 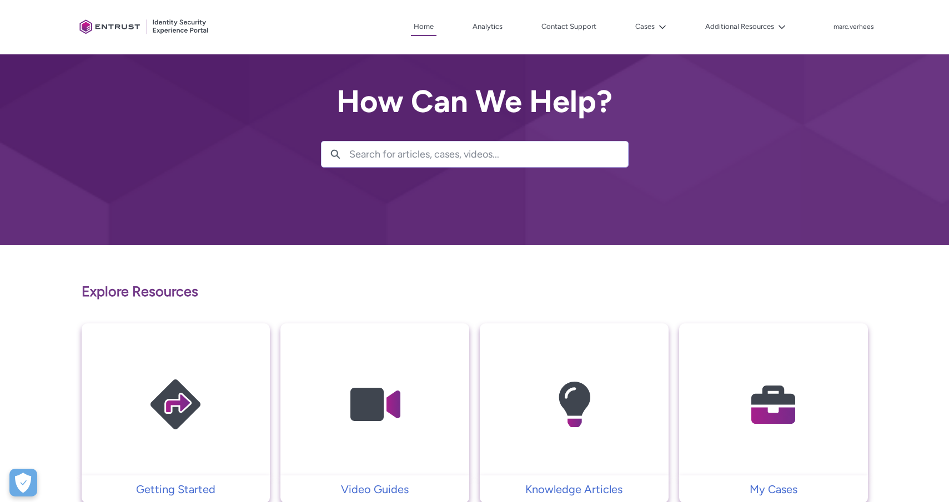 I want to click on a: Knowledge Articles, so click(x=574, y=490).